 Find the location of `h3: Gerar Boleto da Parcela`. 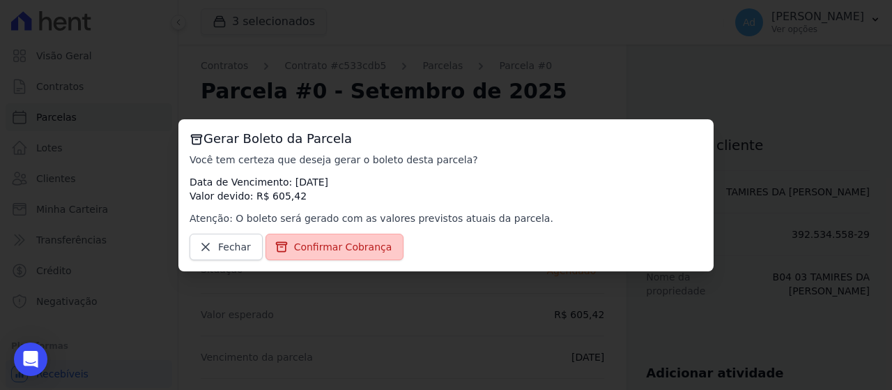

h3: Gerar Boleto da Parcela is located at coordinates (446, 139).